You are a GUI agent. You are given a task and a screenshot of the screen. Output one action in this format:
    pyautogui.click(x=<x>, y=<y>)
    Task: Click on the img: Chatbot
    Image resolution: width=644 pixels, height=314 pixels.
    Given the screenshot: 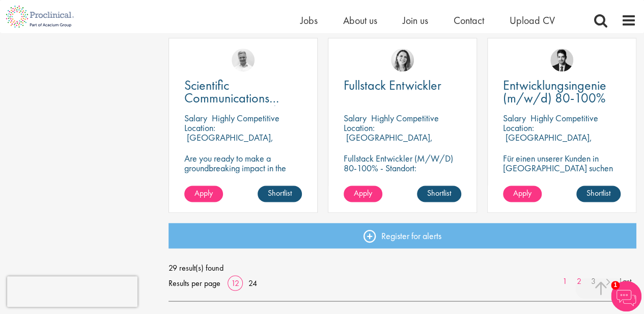 What is the action you would take?
    pyautogui.click(x=626, y=296)
    